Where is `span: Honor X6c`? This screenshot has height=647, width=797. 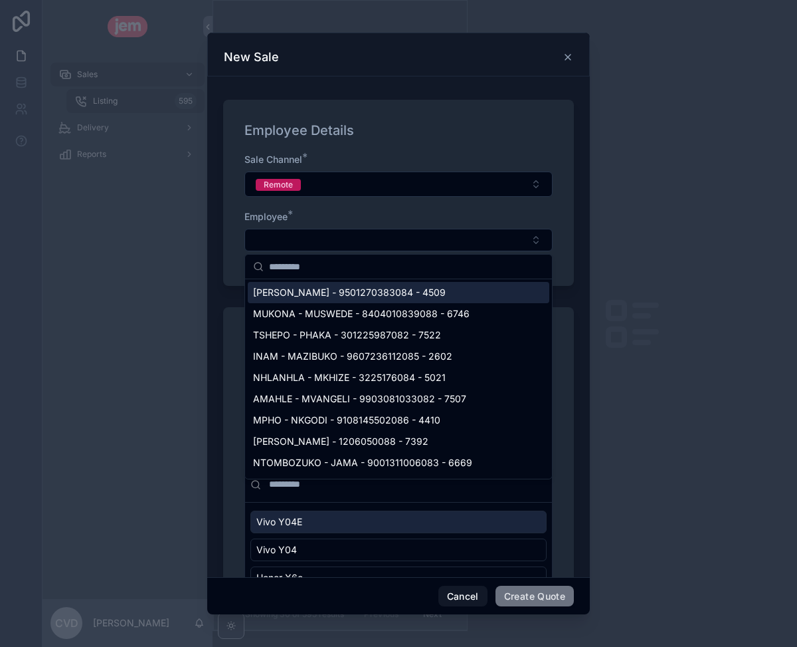 span: Honor X6c is located at coordinates (280, 577).